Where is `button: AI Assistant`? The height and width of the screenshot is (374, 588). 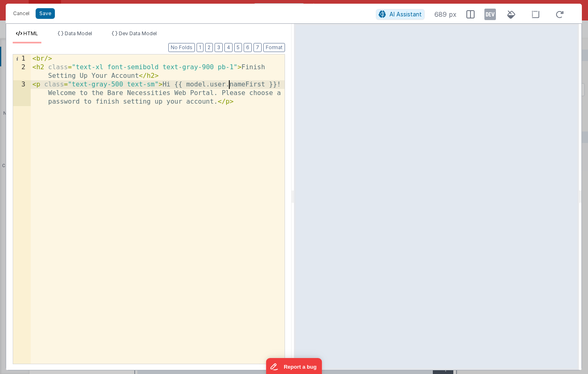
button: AI Assistant is located at coordinates (400, 14).